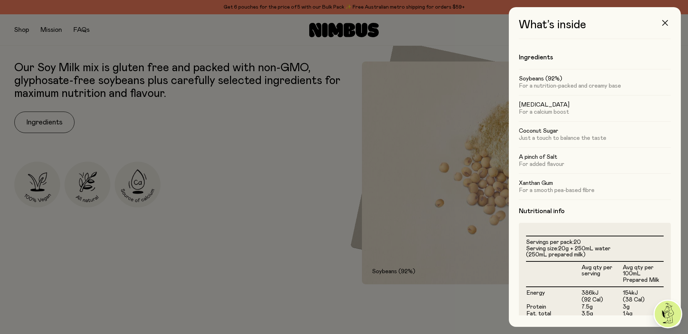  What do you see at coordinates (594, 191) in the screenshot?
I see `p: For a smooth pea-based fibre` at bounding box center [594, 191].